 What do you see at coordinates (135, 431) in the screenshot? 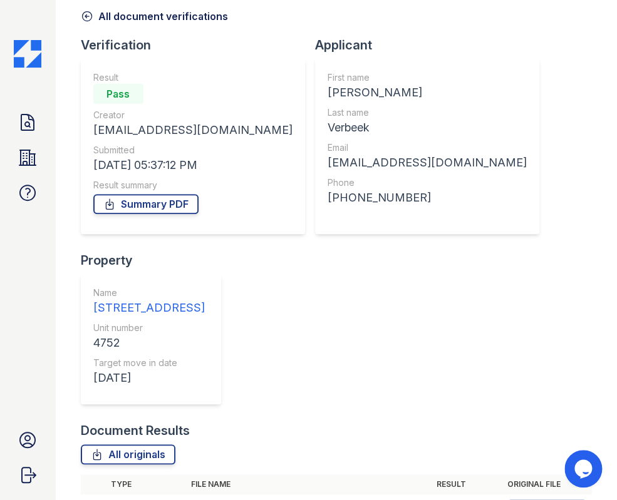
I see `div: Document Results` at bounding box center [135, 431].